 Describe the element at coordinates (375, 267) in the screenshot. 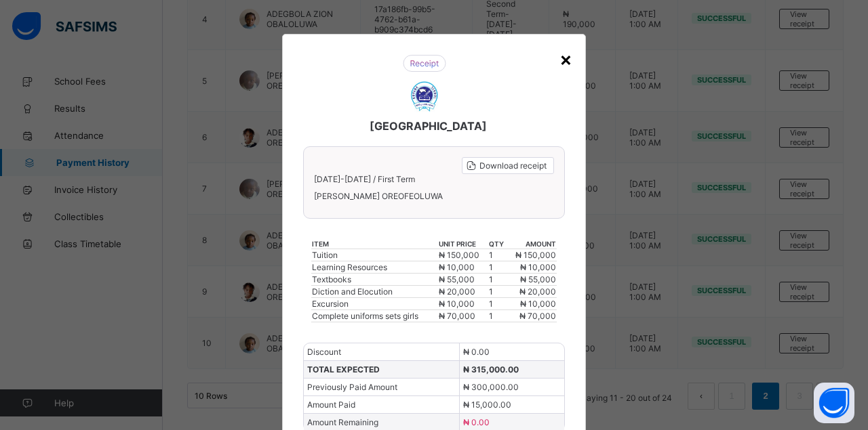

I see `div: Learning Resources` at that location.